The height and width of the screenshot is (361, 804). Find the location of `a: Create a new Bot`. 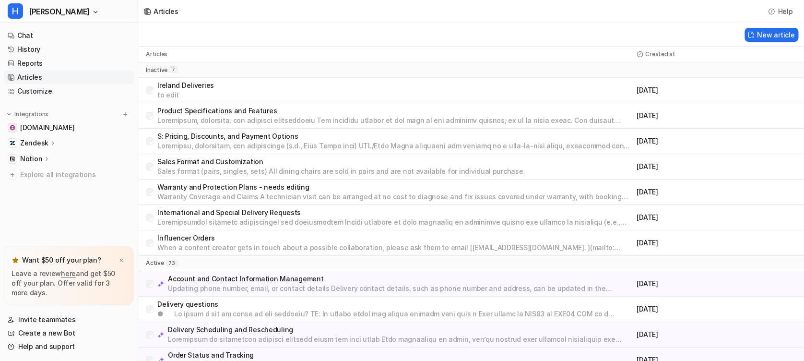

a: Create a new Bot is located at coordinates (69, 333).